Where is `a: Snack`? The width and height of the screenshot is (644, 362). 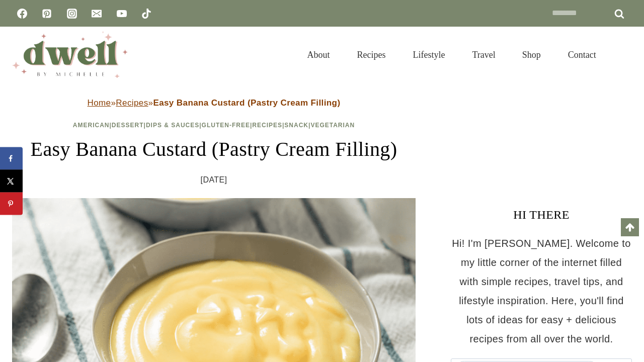 a: Snack is located at coordinates (296, 125).